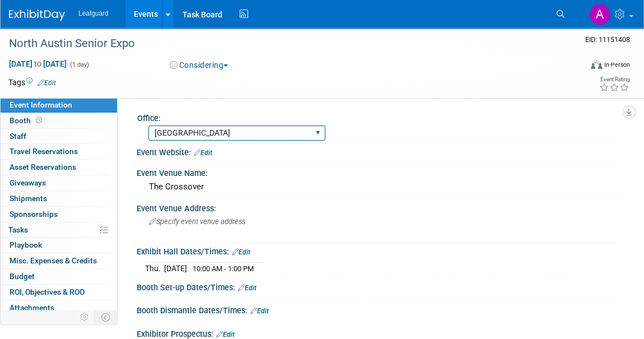 The image size is (644, 339). I want to click on button: Considering, so click(199, 65).